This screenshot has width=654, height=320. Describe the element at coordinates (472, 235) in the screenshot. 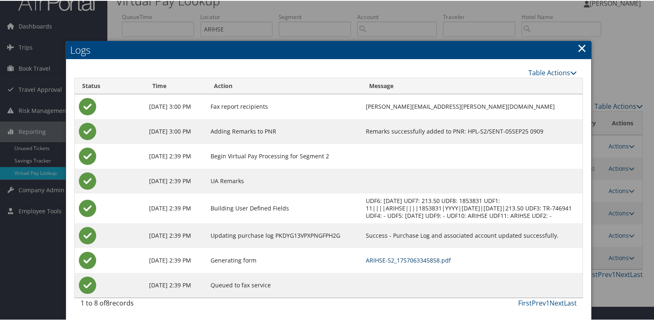

I see `td: Success - Purchase Log and associated account updated successfully.` at that location.